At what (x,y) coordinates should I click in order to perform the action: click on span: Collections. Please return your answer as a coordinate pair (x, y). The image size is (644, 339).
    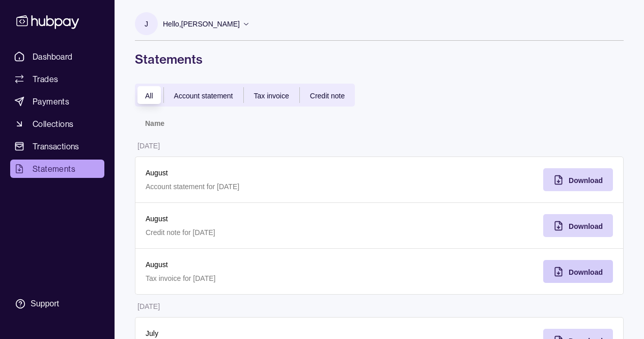
    Looking at the image, I should click on (53, 124).